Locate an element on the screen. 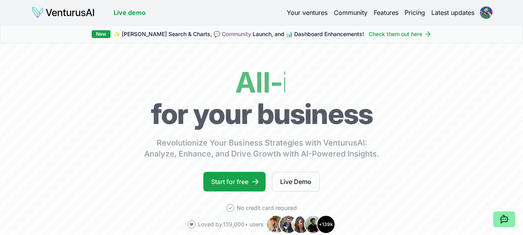 This screenshot has width=523, height=235. a: Latest updates is located at coordinates (453, 13).